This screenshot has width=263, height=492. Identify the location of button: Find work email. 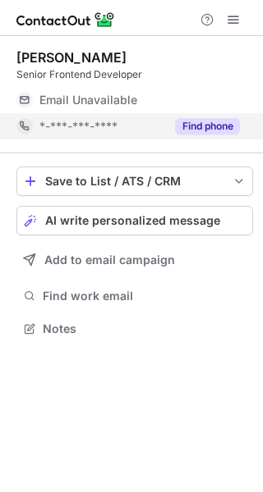
(135, 296).